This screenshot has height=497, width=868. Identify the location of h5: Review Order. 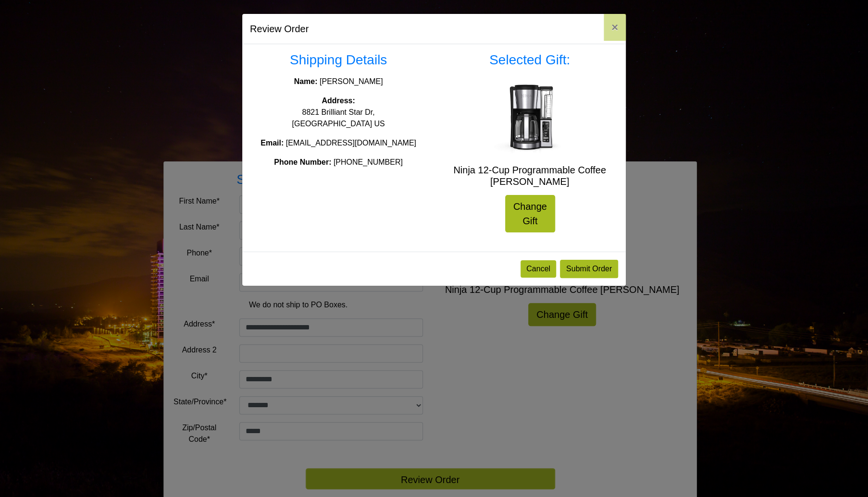
(279, 28).